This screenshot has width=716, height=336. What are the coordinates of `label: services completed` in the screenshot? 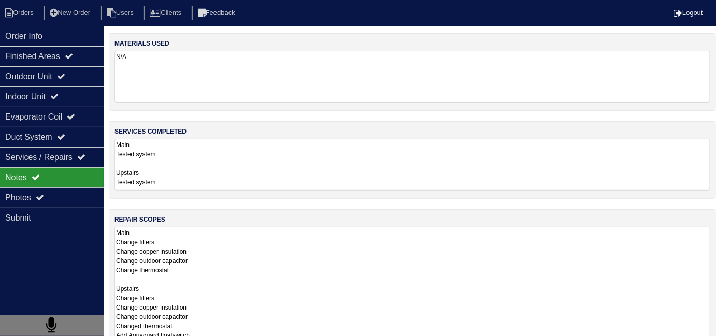 It's located at (150, 132).